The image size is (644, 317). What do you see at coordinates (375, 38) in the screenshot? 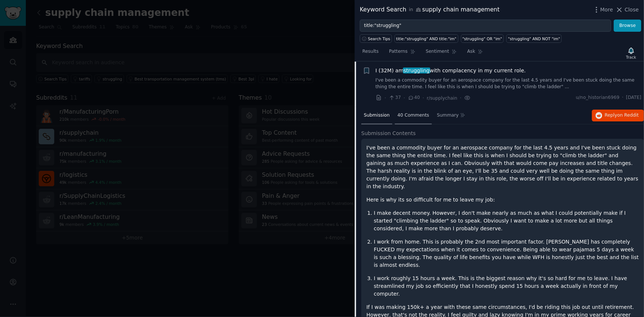
I see `button: Search Tips` at bounding box center [375, 38].